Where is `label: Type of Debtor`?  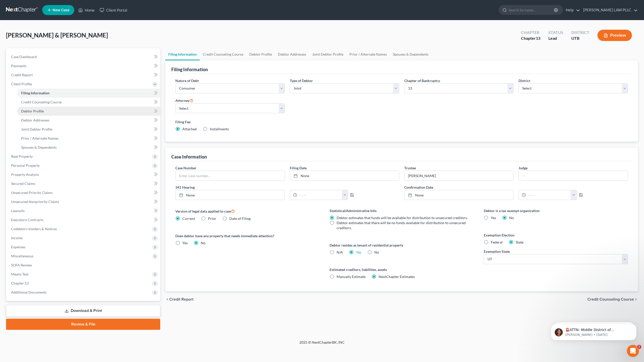
label: Type of Debtor is located at coordinates (301, 81).